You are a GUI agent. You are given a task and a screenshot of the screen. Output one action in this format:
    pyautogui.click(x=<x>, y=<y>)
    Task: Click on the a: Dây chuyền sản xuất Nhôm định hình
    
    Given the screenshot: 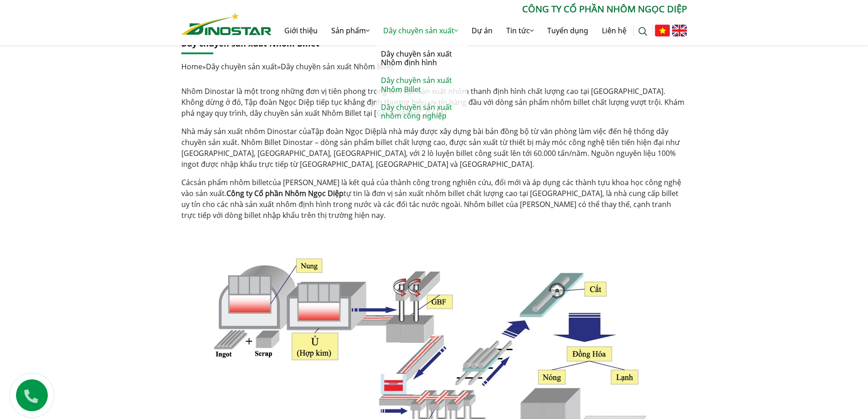 What is the action you would take?
    pyautogui.click(x=422, y=58)
    